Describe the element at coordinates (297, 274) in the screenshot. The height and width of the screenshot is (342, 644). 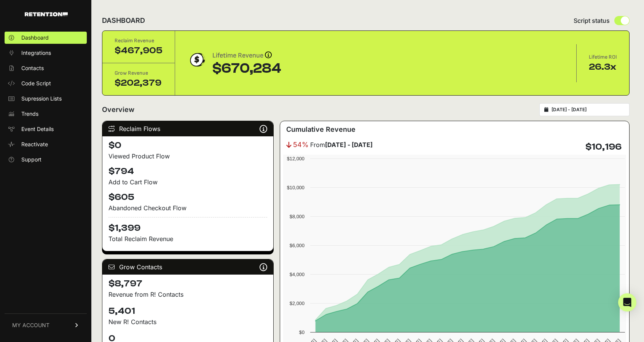
I see `text: $4,000` at that location.